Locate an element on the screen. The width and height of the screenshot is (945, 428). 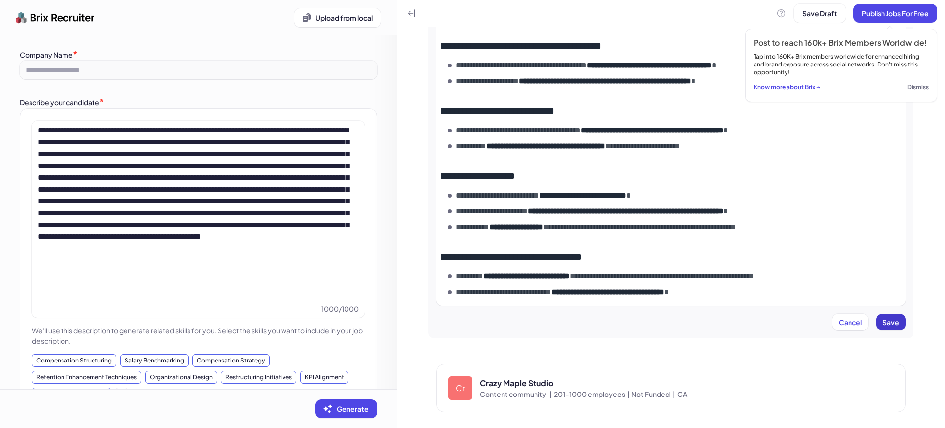
label: Company Name is located at coordinates (46, 55).